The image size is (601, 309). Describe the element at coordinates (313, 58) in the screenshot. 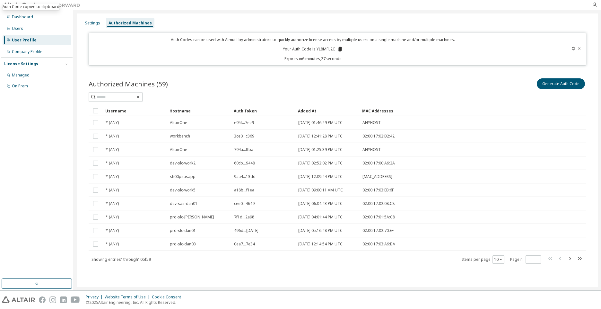

I see `p: Expires in 6 minutes, 27 seconds` at that location.